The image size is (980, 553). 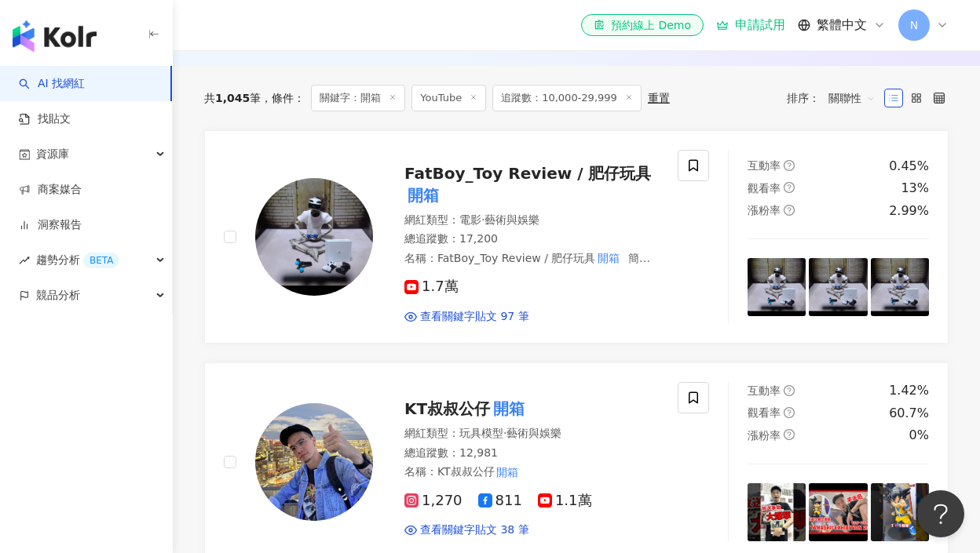 I want to click on span: rise, so click(x=24, y=261).